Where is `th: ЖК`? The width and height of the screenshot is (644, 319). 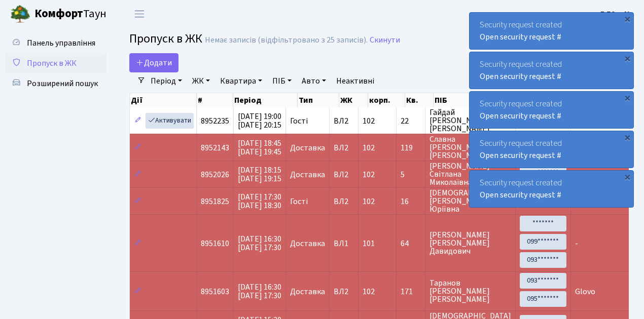 th: ЖК is located at coordinates (353, 100).